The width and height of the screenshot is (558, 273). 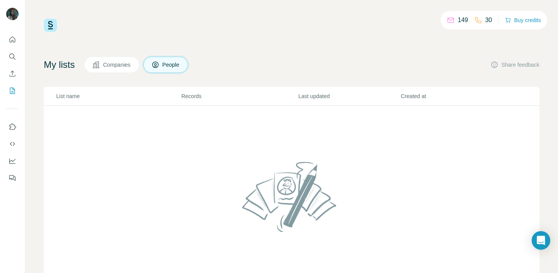 I want to click on button: Feedback, so click(x=12, y=178).